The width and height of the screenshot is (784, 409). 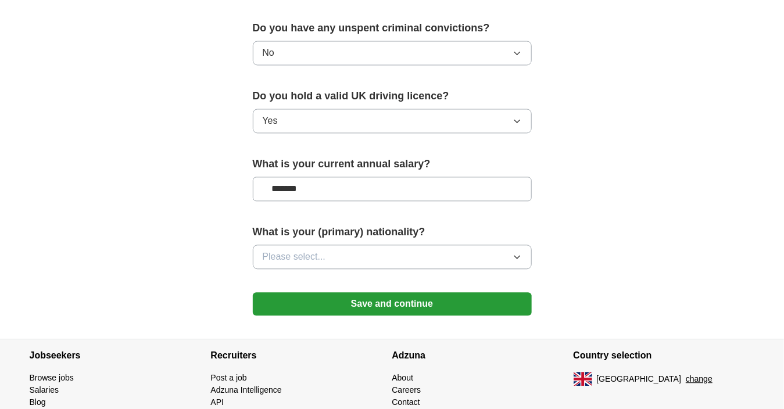 What do you see at coordinates (392, 121) in the screenshot?
I see `button: Yes` at bounding box center [392, 121].